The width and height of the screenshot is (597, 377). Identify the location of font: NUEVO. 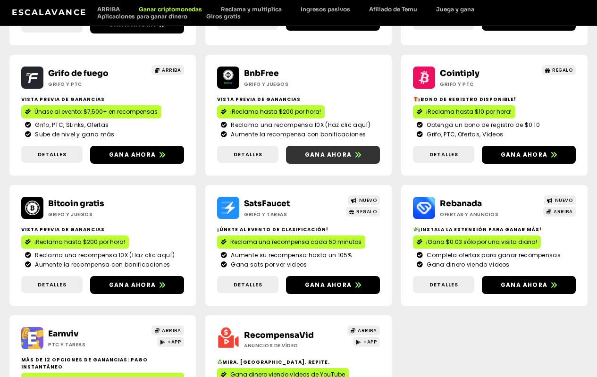
(368, 200).